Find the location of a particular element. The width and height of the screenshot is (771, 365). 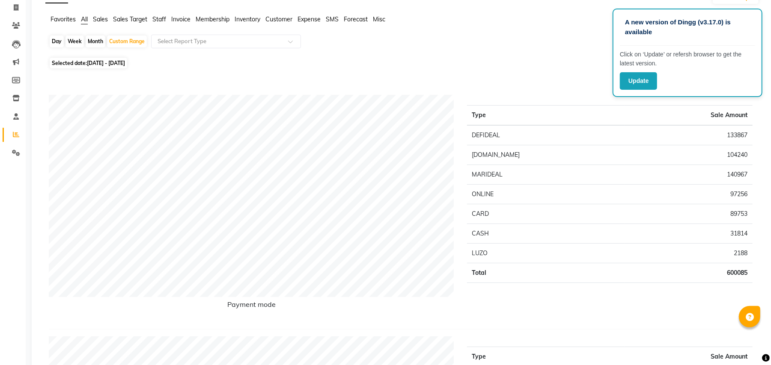

span: Misc is located at coordinates (379, 19).